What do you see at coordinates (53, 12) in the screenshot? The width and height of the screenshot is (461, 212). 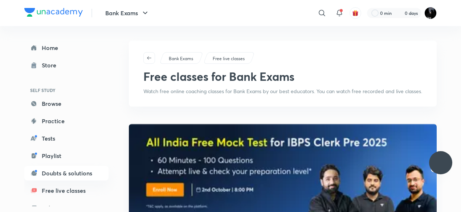 I see `img: Company Logo` at bounding box center [53, 12].